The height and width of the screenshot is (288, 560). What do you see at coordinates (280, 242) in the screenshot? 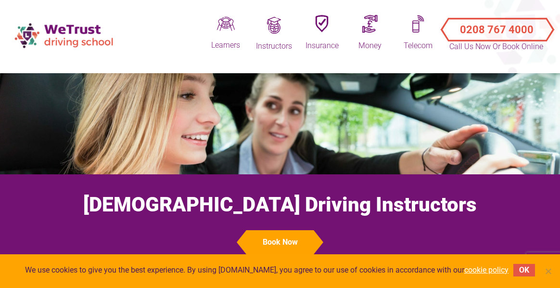
I see `button: Book Now` at bounding box center [280, 242].